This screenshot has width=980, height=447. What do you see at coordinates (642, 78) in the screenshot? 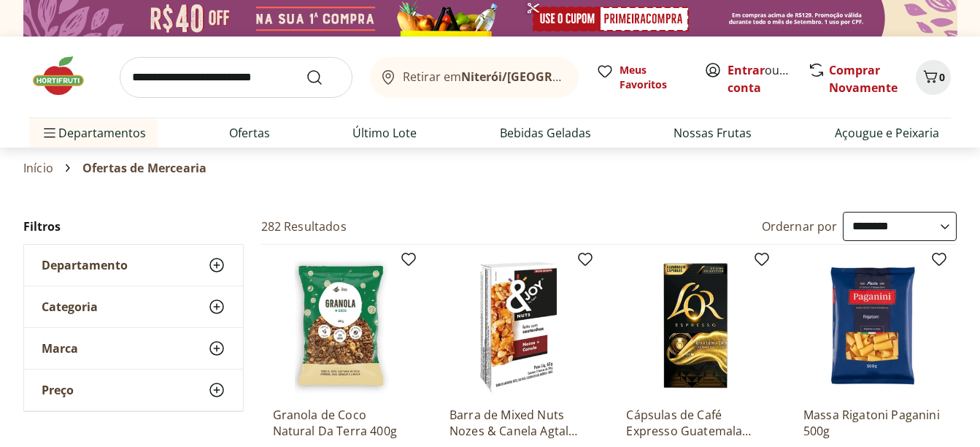
I see `a: Meus Favoritos` at bounding box center [642, 78].